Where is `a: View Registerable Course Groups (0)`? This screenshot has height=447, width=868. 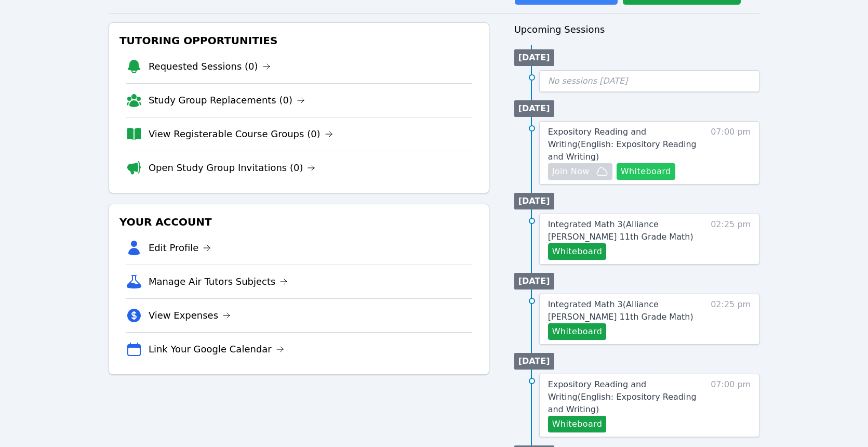 a: View Registerable Course Groups (0) is located at coordinates (241, 134).